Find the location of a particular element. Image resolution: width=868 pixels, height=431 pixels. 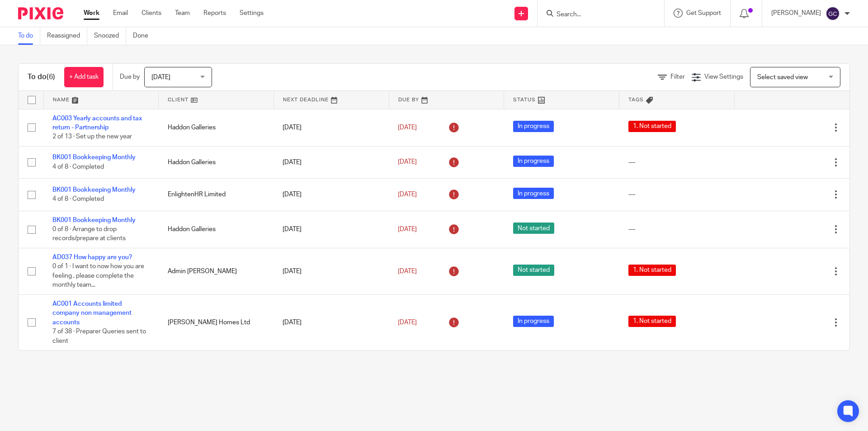

img: Pixie is located at coordinates (41, 13).